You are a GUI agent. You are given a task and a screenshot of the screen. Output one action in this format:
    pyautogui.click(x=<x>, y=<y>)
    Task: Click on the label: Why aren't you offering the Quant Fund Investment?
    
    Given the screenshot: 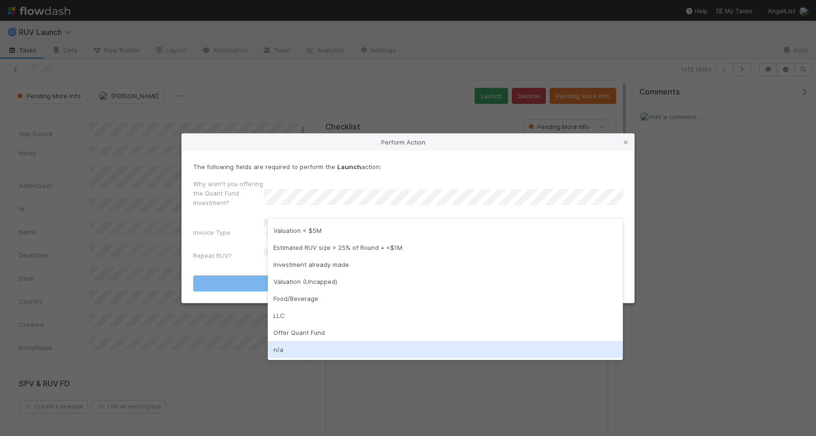 What is the action you would take?
    pyautogui.click(x=228, y=193)
    